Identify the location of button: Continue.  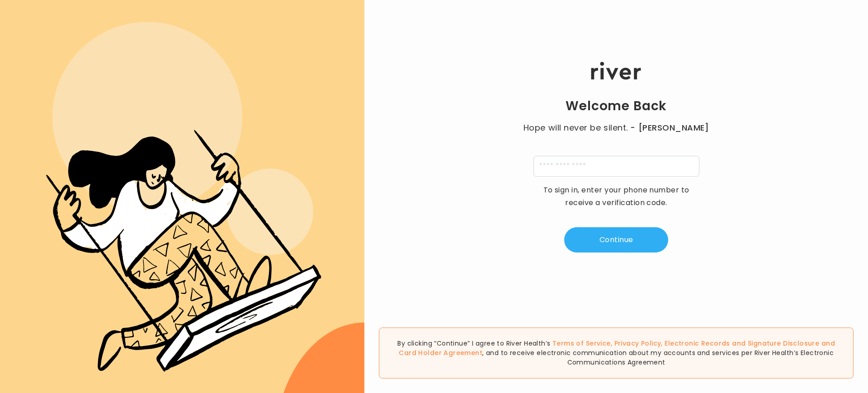
(616, 240).